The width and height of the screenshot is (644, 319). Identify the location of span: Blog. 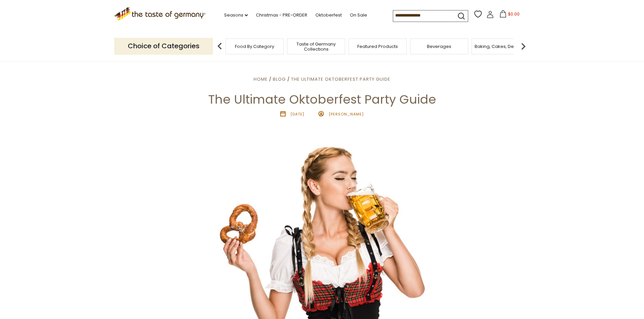
(280, 79).